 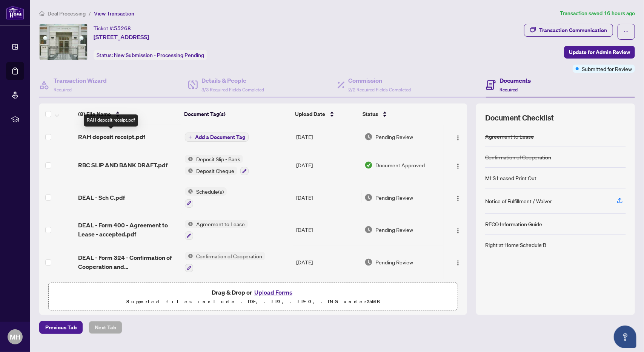 I want to click on span: Schedule(s), so click(x=210, y=191).